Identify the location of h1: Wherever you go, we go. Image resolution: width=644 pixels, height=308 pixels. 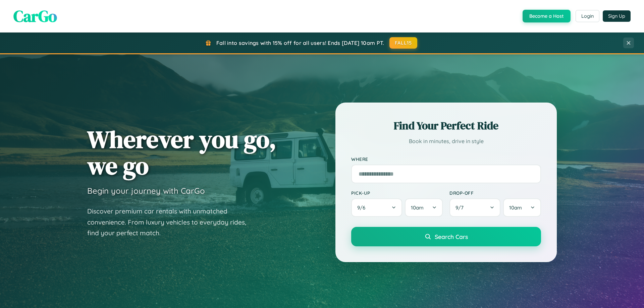
(182, 153).